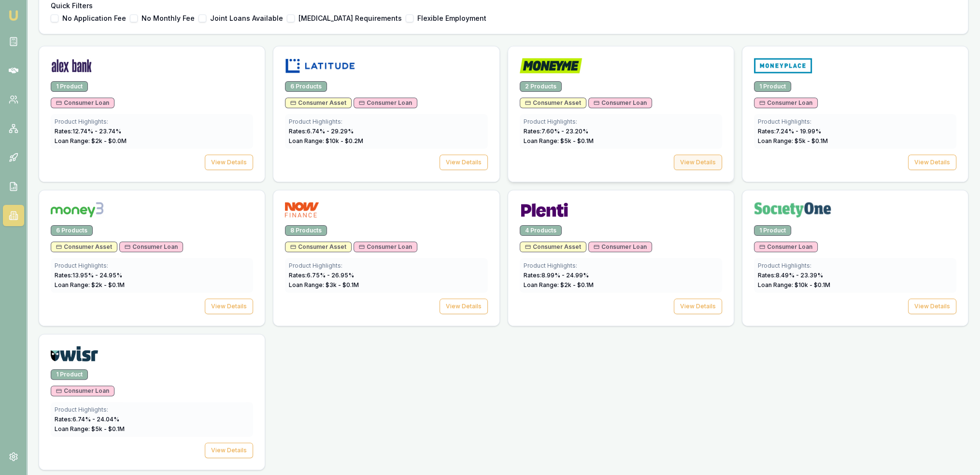 The width and height of the screenshot is (980, 475). What do you see at coordinates (168, 18) in the screenshot?
I see `label: No Monthly Fee` at bounding box center [168, 18].